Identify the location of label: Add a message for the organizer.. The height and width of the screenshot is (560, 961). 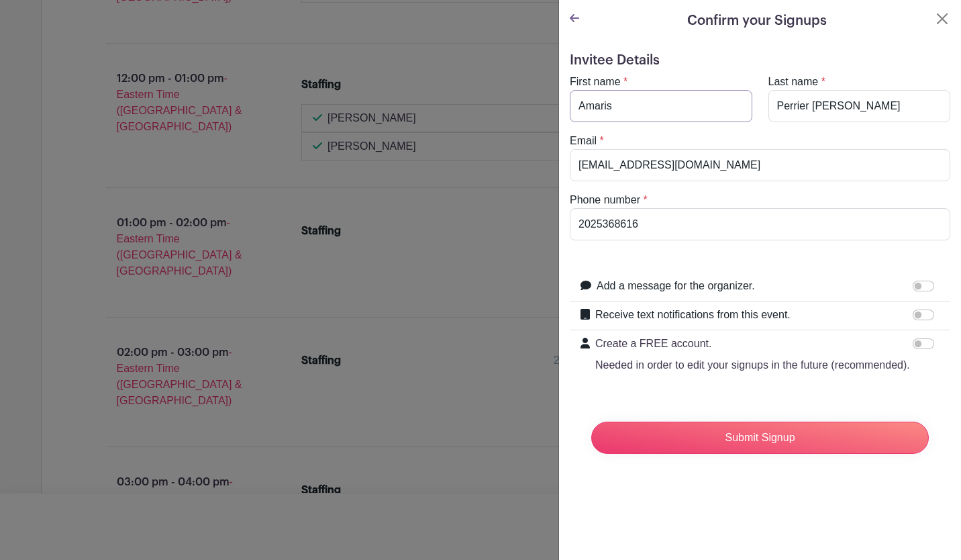
(676, 286).